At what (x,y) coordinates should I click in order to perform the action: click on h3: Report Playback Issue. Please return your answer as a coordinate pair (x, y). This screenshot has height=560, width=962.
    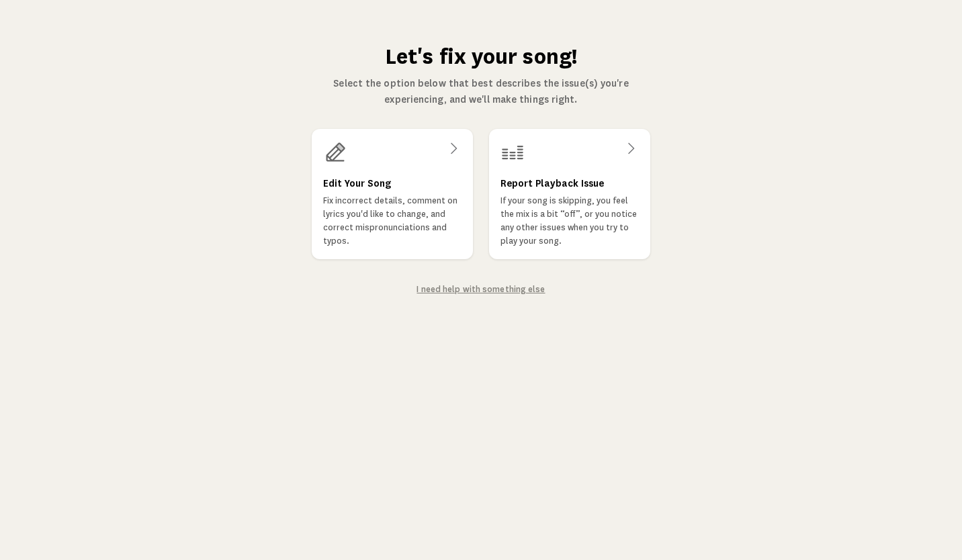
    Looking at the image, I should click on (552, 183).